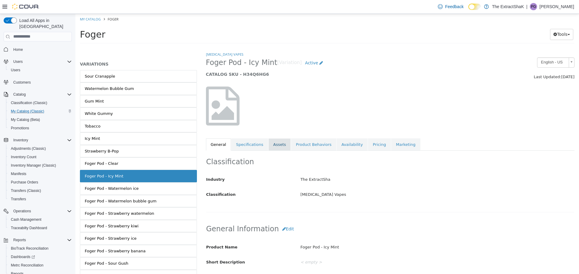 This screenshot has width=579, height=274. What do you see at coordinates (40, 128) in the screenshot?
I see `button: Promotions` at bounding box center [40, 128].